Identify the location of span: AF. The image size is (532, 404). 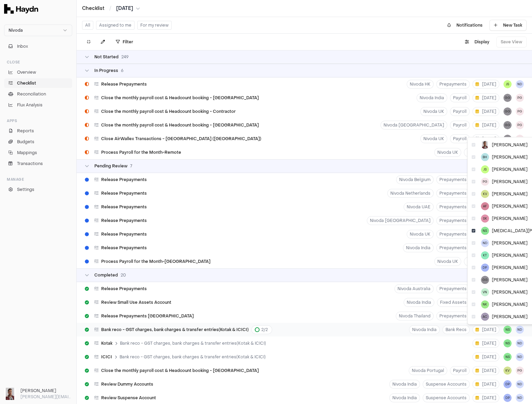
(485, 206).